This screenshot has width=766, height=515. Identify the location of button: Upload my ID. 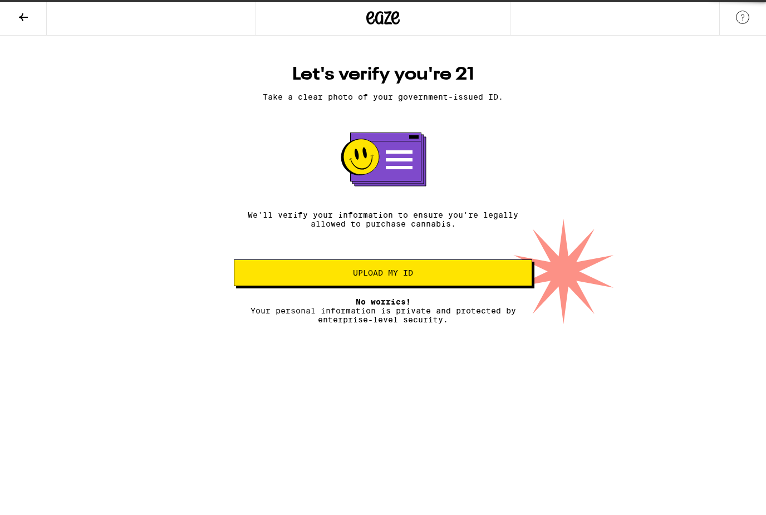
(383, 273).